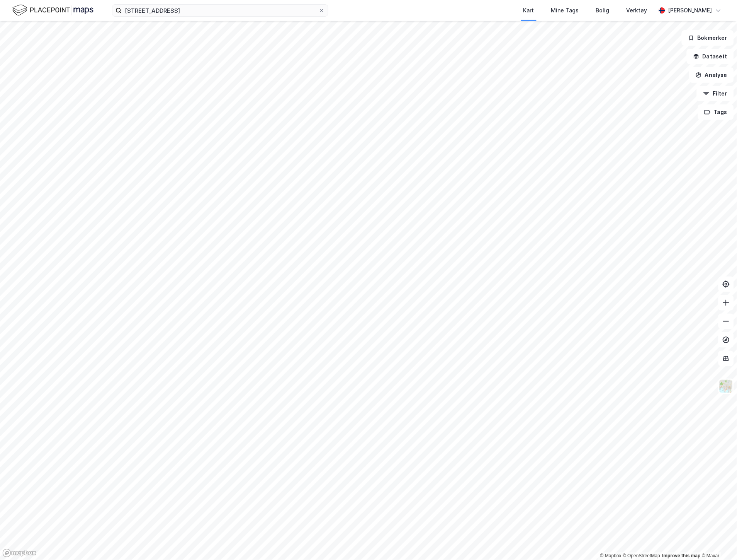  I want to click on a: Mapbox, so click(611, 556).